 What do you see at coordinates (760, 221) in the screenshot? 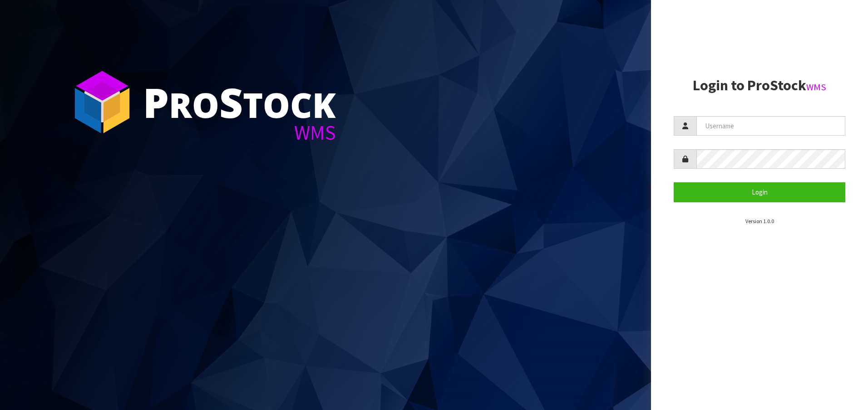
I see `small: Version 1.0.0` at bounding box center [760, 221].